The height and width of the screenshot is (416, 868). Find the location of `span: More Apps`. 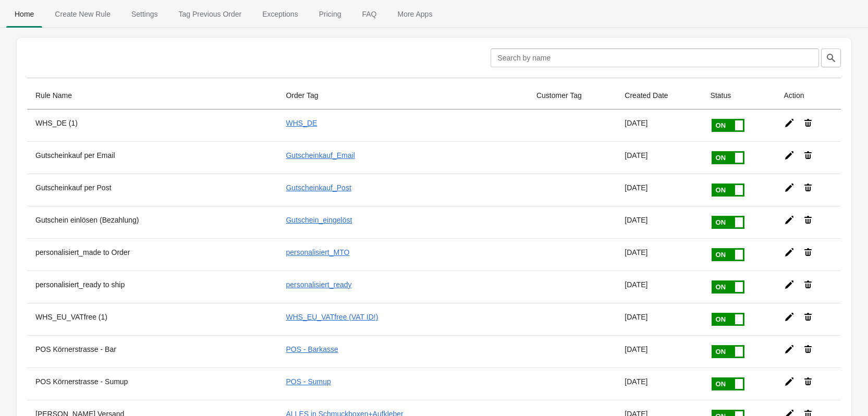

span: More Apps is located at coordinates (415, 14).